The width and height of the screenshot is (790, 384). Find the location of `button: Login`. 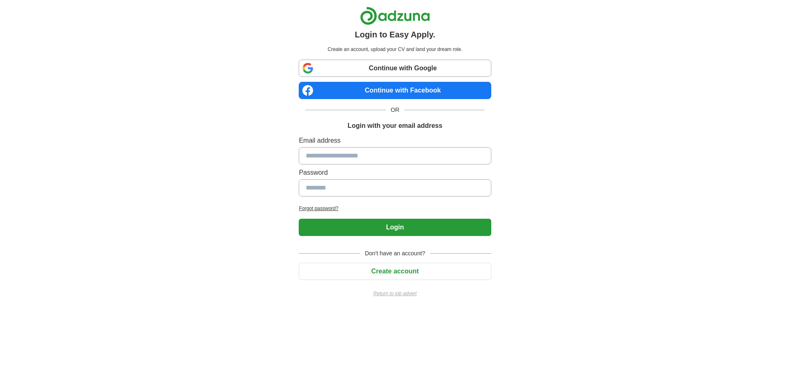

button: Login is located at coordinates (395, 228).